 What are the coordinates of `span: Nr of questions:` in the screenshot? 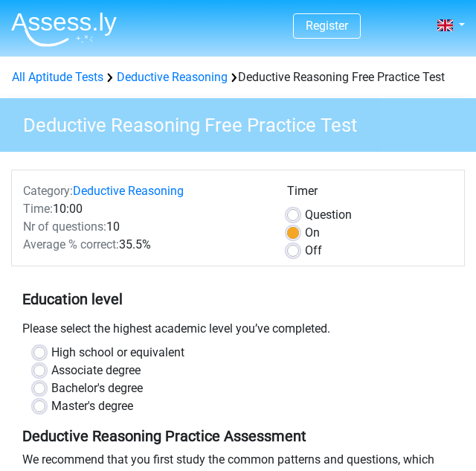 It's located at (64, 227).